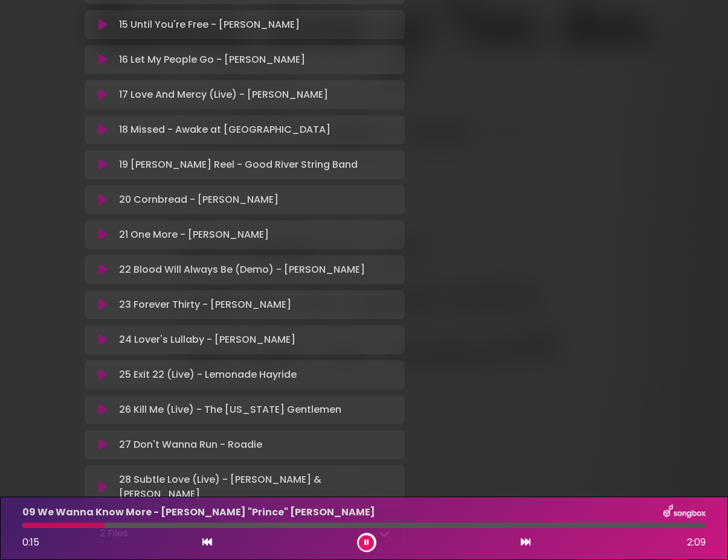 The image size is (728, 560). What do you see at coordinates (684, 512) in the screenshot?
I see `img: songbox-logo-white.png` at bounding box center [684, 512].